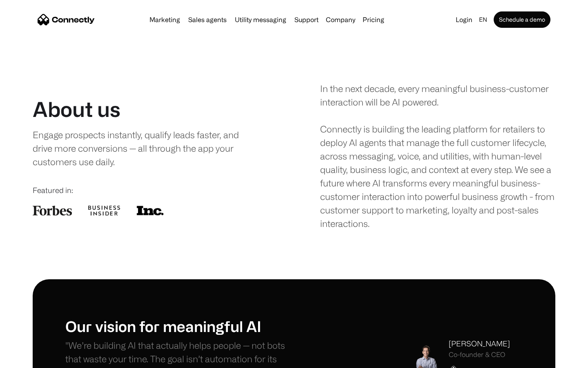 The width and height of the screenshot is (588, 368). What do you see at coordinates (306, 20) in the screenshot?
I see `a: Support` at bounding box center [306, 20].